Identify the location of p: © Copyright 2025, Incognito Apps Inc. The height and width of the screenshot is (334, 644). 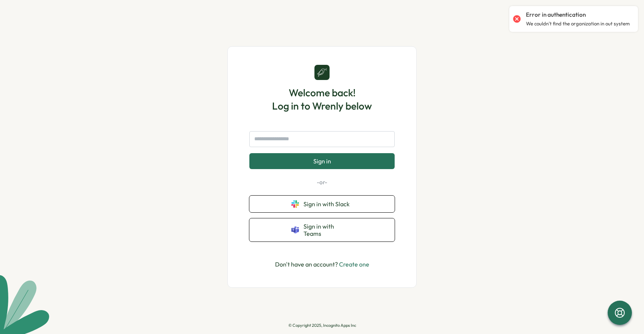
(322, 325).